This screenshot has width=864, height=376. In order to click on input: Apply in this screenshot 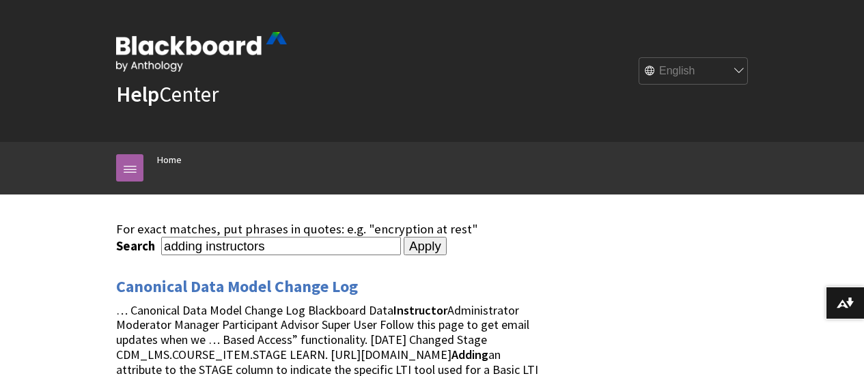, I will do `click(425, 247)`.